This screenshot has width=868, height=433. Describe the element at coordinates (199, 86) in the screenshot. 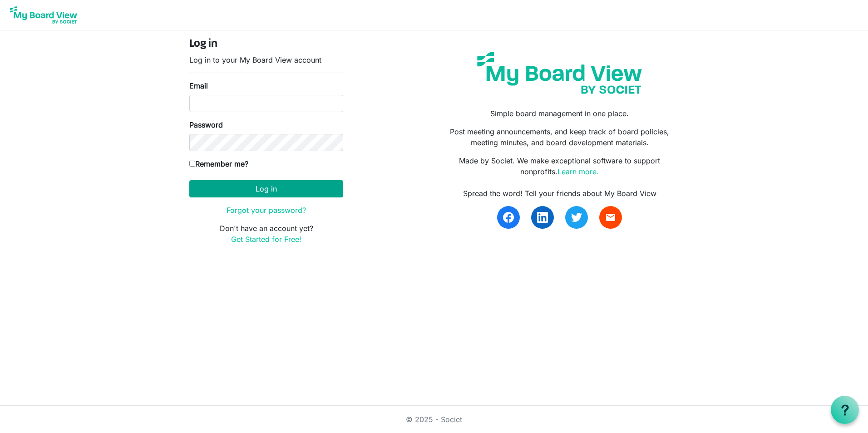

I see `label: Email` at that location.